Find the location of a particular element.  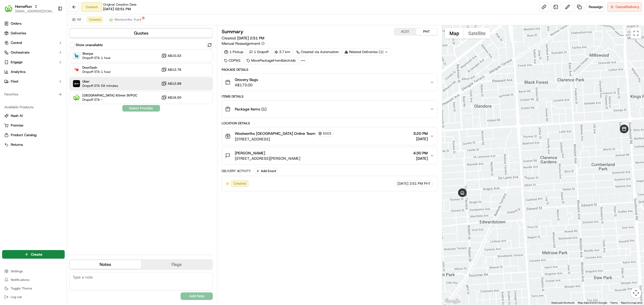

span: Original Creation Date is located at coordinates (120, 5).